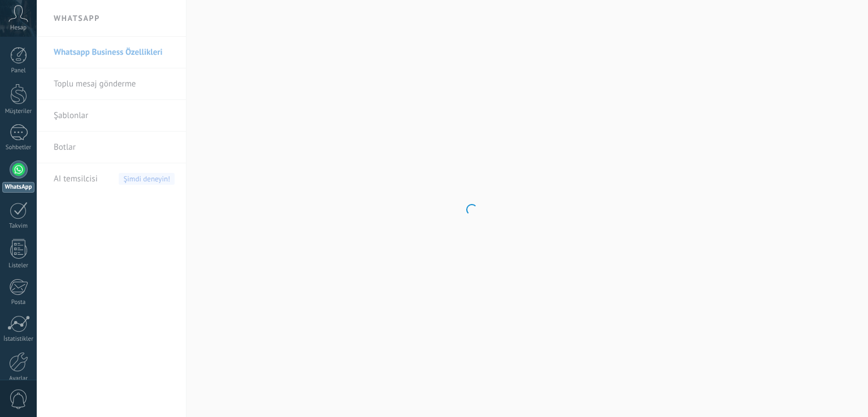 Image resolution: width=868 pixels, height=417 pixels. Describe the element at coordinates (19, 226) in the screenshot. I see `div: Takvim` at that location.